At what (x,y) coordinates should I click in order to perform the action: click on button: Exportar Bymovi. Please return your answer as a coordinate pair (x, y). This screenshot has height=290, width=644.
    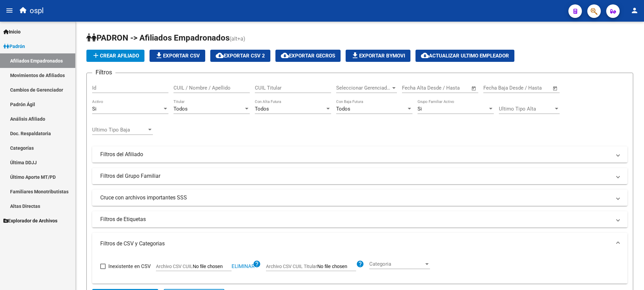
    Looking at the image, I should click on (378, 56).